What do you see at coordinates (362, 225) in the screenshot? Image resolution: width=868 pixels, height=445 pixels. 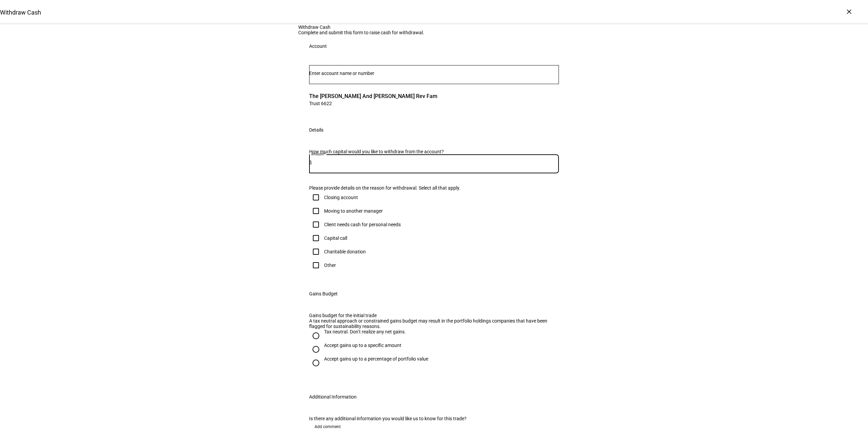 I see `div: Client needs cash for personal needs` at bounding box center [362, 225].